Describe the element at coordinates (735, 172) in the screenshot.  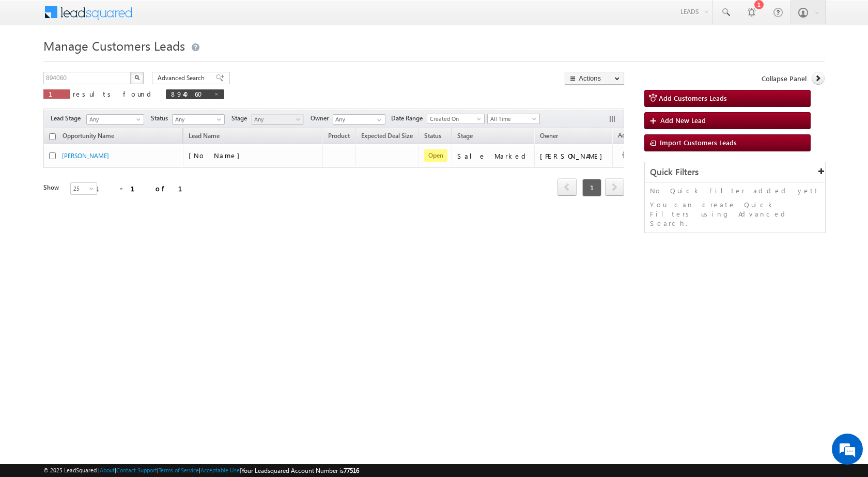
I see `div: Quick Filters` at that location.